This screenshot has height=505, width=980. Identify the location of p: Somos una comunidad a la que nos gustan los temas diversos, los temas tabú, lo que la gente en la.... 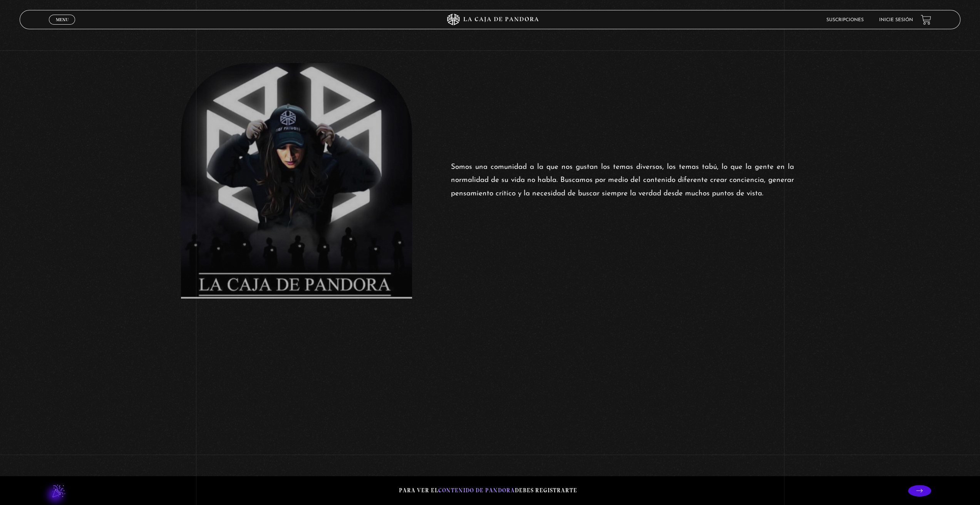
(622, 180).